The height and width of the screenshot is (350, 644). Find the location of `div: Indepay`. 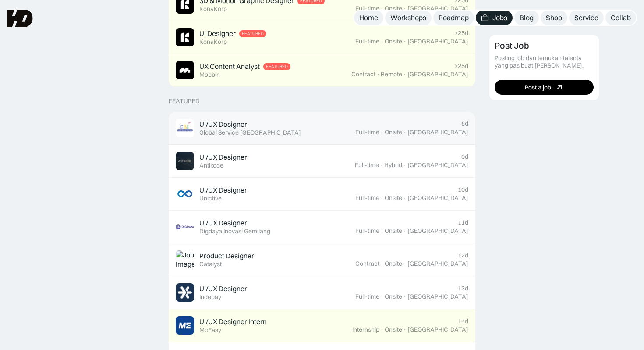

div: Indepay is located at coordinates (210, 297).